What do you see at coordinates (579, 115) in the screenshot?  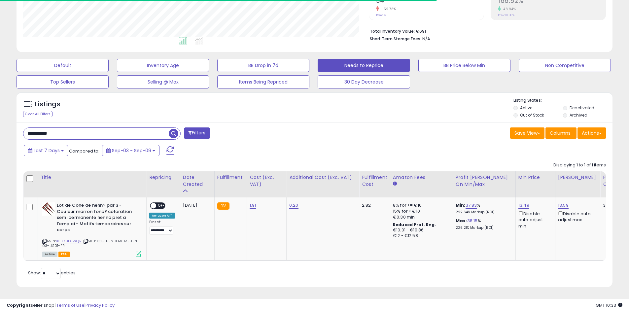 I see `label: Archived` at bounding box center [579, 115].